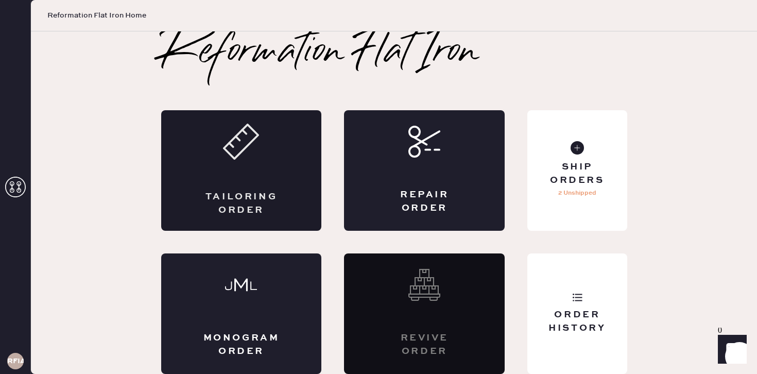 The width and height of the screenshot is (757, 374). I want to click on div: Revive order, so click(425, 345).